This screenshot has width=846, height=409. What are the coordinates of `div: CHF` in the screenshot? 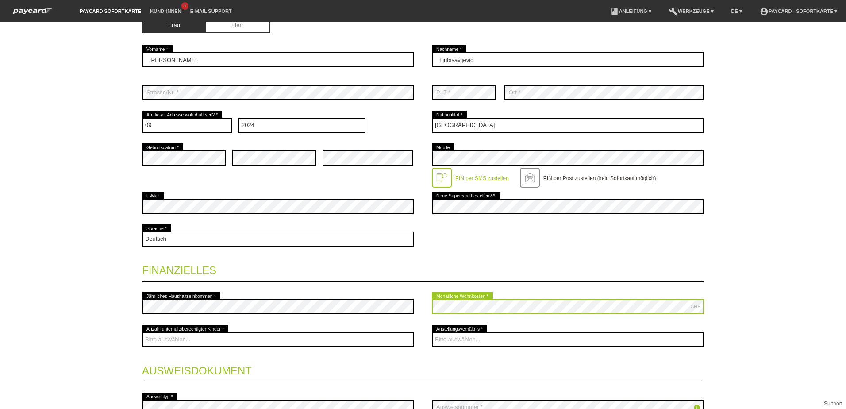 It's located at (695, 306).